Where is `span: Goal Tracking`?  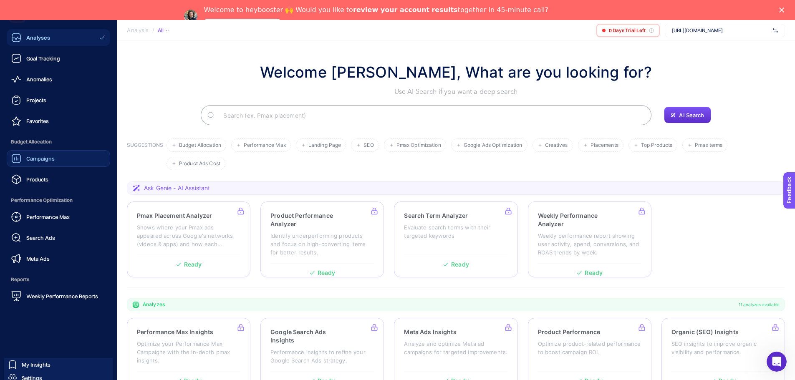 span: Goal Tracking is located at coordinates (43, 58).